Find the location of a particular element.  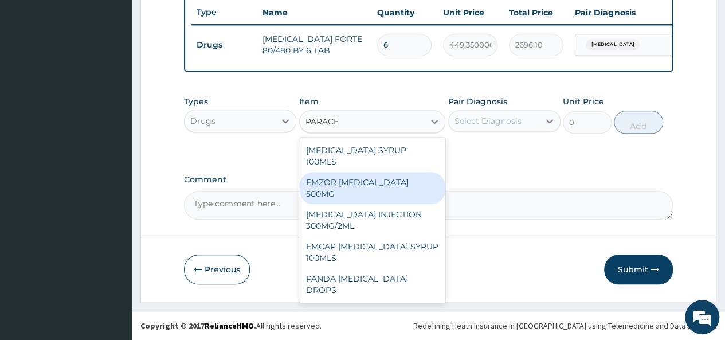

div: Chat with us now is located at coordinates (126, 72).